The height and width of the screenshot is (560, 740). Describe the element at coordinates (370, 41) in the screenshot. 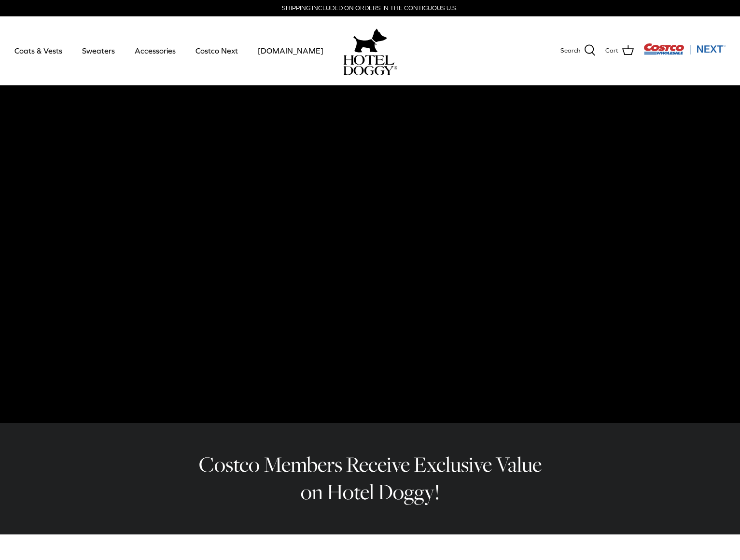

I see `img: hoteldoggy.com` at that location.